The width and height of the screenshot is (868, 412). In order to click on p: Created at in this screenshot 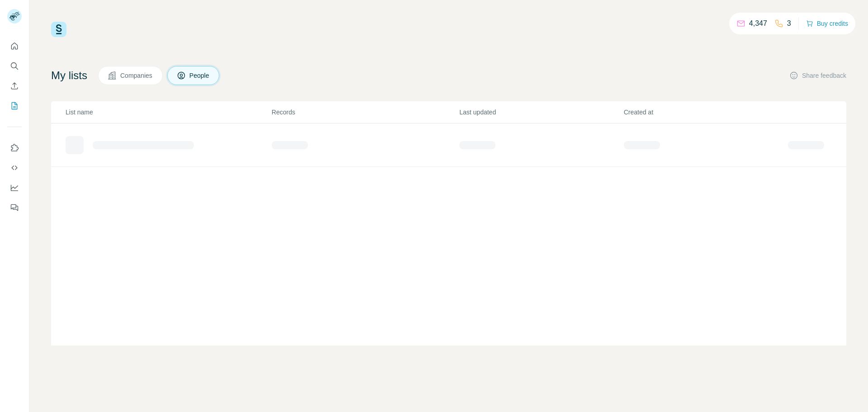, I will do `click(705, 112)`.